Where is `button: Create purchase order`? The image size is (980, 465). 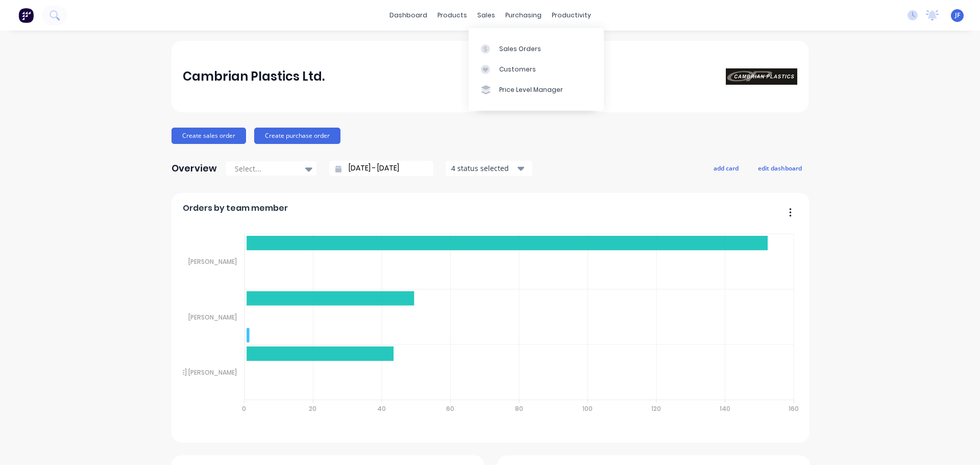 button: Create purchase order is located at coordinates (297, 136).